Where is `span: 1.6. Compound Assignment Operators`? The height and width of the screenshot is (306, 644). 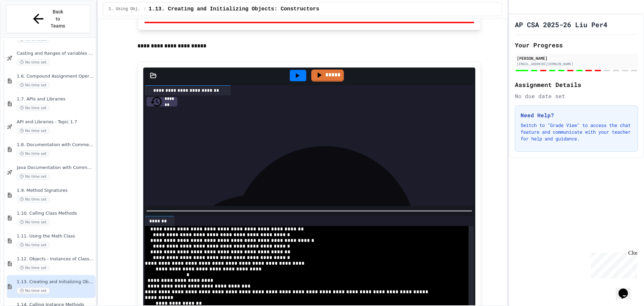
span: 1.6. Compound Assignment Operators is located at coordinates (55, 76).